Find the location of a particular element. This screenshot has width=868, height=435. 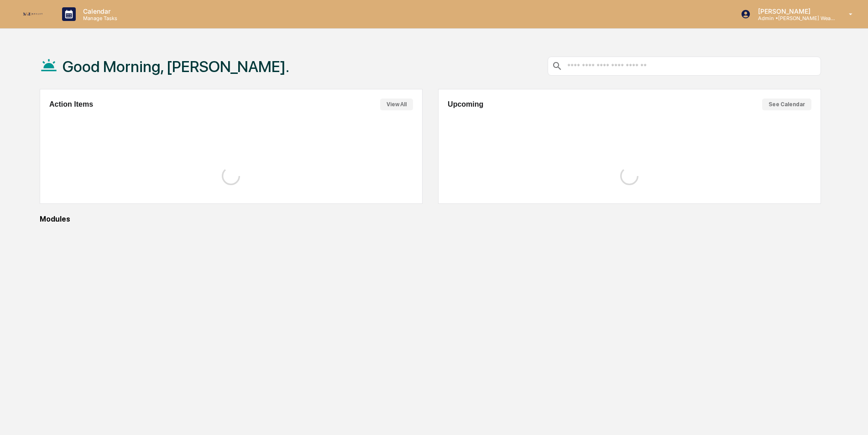

button: See Calendar is located at coordinates (787, 105).